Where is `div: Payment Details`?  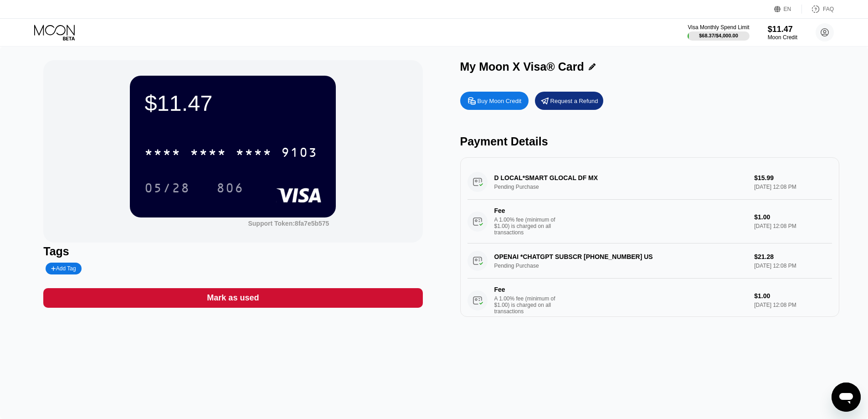 div: Payment Details is located at coordinates (650, 141).